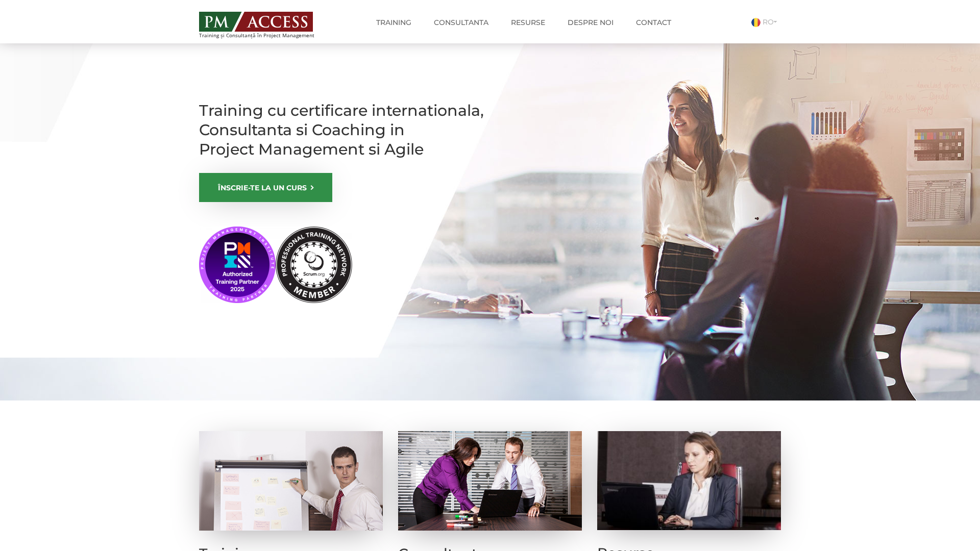  What do you see at coordinates (755, 22) in the screenshot?
I see `img: Romana` at bounding box center [755, 22].